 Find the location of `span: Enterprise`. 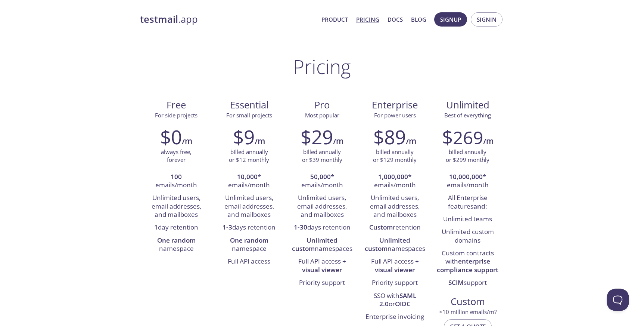

span: Enterprise is located at coordinates (395, 105).